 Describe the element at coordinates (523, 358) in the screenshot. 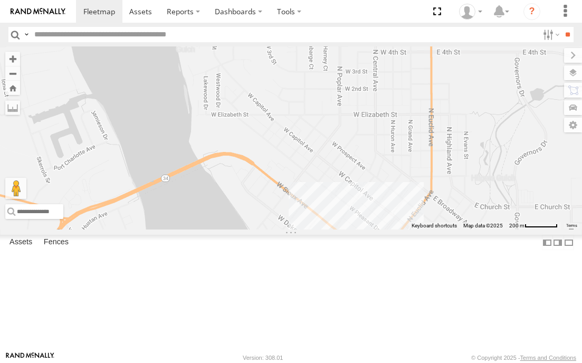

I see `div: © Copyright 2025 -` at that location.